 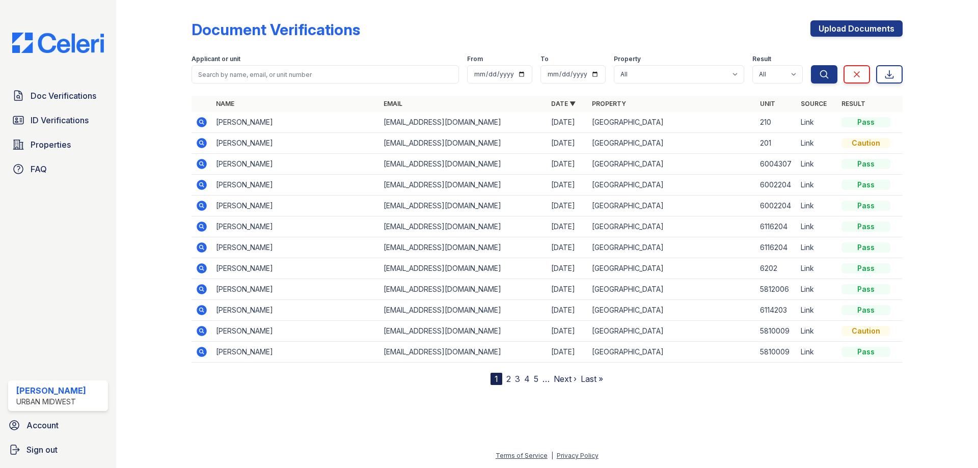 What do you see at coordinates (496, 379) in the screenshot?
I see `div: 1` at bounding box center [496, 379].